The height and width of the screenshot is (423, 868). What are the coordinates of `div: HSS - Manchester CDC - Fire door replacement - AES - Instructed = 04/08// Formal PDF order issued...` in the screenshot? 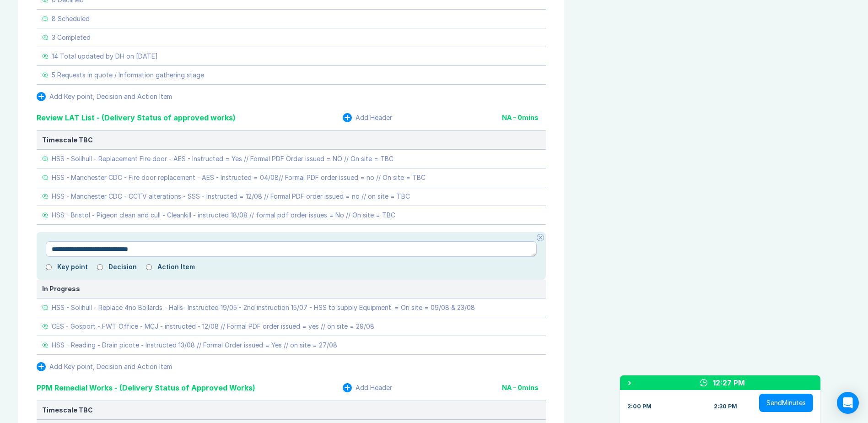 It's located at (239, 178).